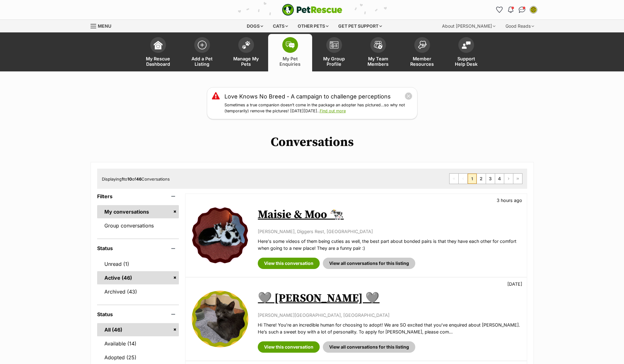  Describe the element at coordinates (158, 61) in the screenshot. I see `span: My Rescue Dashboard` at that location.